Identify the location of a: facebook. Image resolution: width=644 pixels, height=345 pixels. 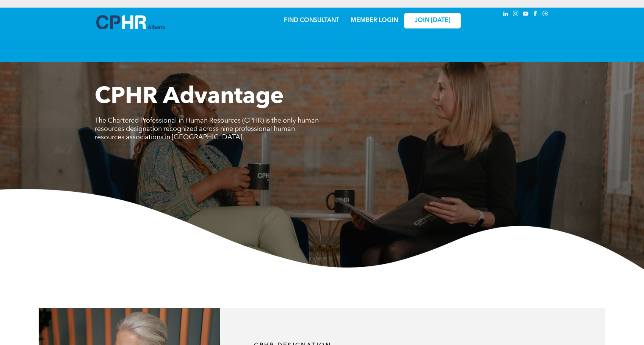
(535, 14).